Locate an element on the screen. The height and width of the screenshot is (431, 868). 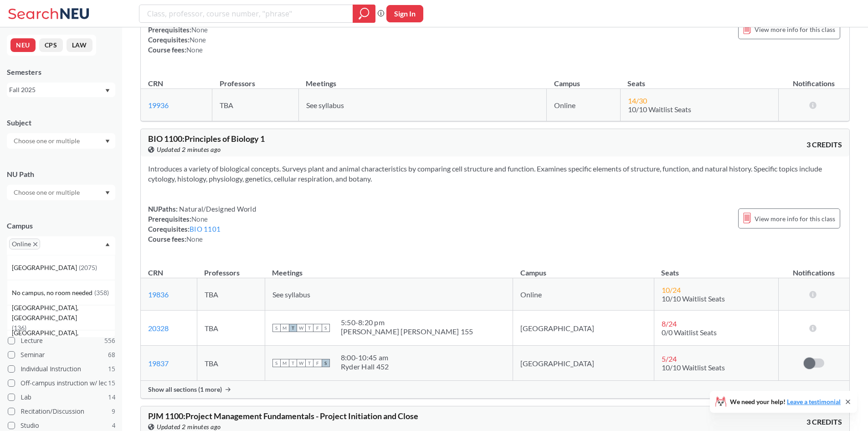
label: Seminar is located at coordinates (62, 355).